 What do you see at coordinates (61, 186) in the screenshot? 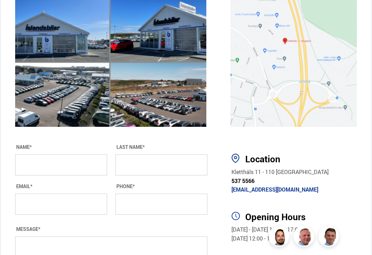
I see `div: EMAIL*` at bounding box center [61, 186].